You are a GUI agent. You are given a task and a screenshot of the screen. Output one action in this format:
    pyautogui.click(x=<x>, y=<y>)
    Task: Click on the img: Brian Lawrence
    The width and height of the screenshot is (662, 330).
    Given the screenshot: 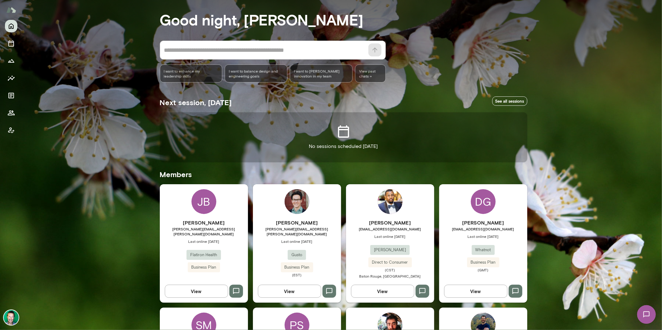 What is the action you would take?
    pyautogui.click(x=11, y=318)
    